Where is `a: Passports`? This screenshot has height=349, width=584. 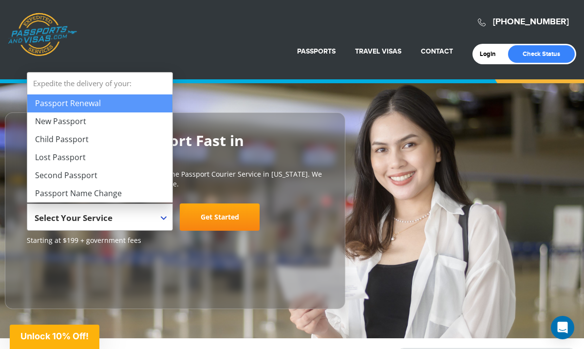 a: Passports is located at coordinates (316, 51).